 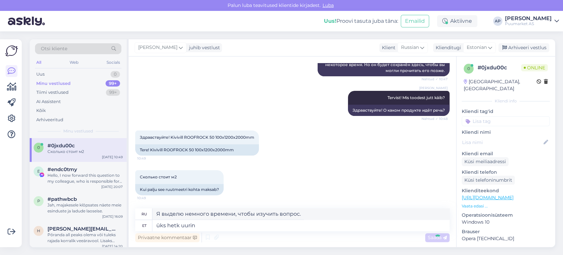 What do you see at coordinates (524, 47) in the screenshot?
I see `div: Arhiveeri vestlus` at bounding box center [524, 47].